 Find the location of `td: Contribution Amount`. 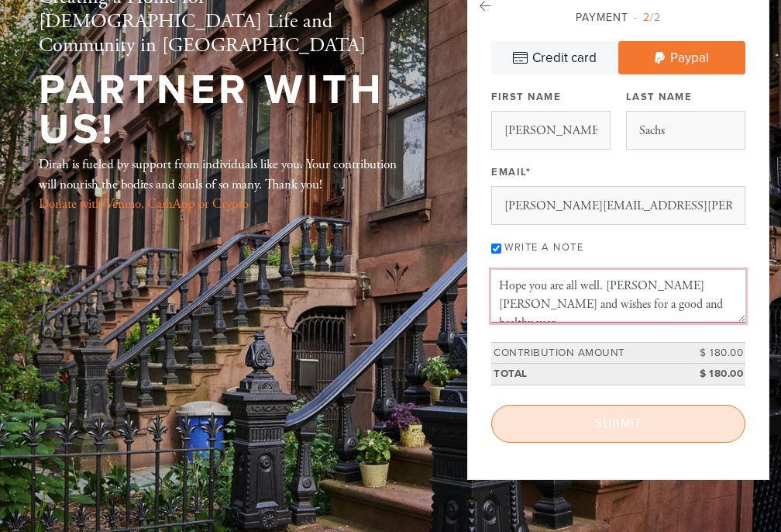

td: Contribution Amount is located at coordinates (584, 353).